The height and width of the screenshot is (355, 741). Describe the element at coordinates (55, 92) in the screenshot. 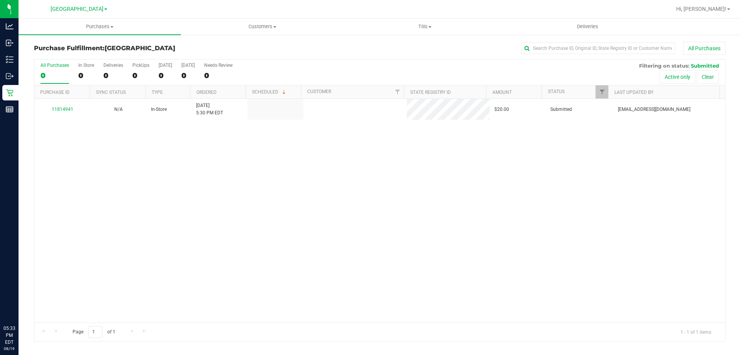

I see `a: Purchase ID` at that location.